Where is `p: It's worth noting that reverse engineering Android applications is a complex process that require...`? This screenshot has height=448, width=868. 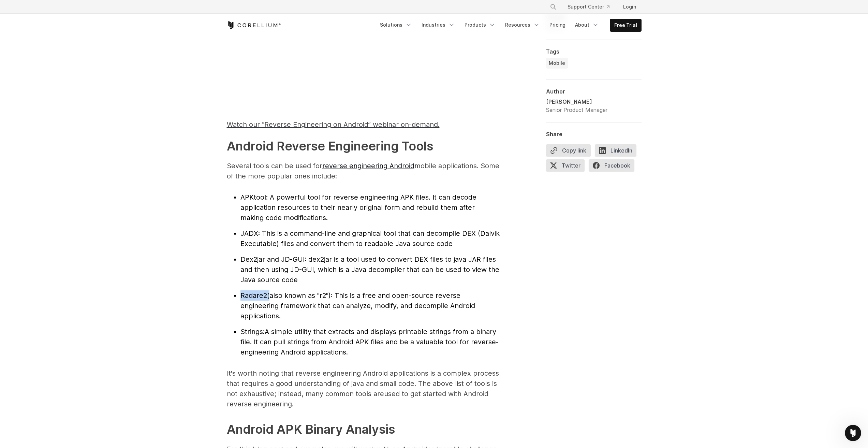
p: It's worth noting that reverse engineering Android applications is a complex process that require... is located at coordinates (363, 388).